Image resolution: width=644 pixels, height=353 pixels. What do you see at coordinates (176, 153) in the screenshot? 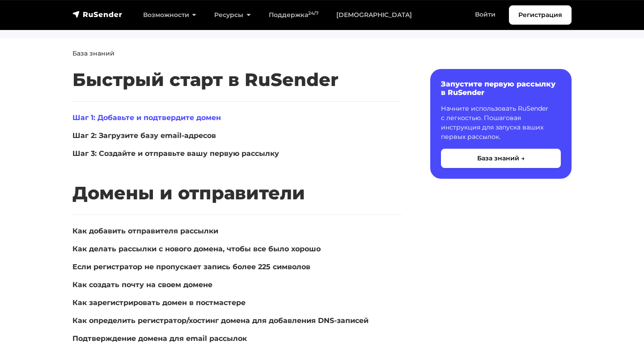
I see `a: Шаг 3: Создайте и отправьте вашу первую рассылку` at bounding box center [176, 153].